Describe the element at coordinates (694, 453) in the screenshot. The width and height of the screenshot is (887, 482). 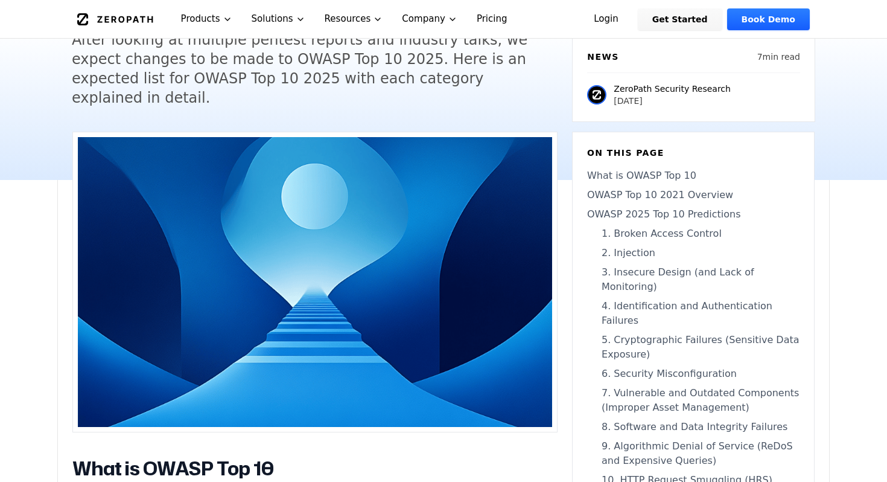
I see `a: 9. Algorithmic Denial of Service (ReDoS and Expensive Queries)` at that location.